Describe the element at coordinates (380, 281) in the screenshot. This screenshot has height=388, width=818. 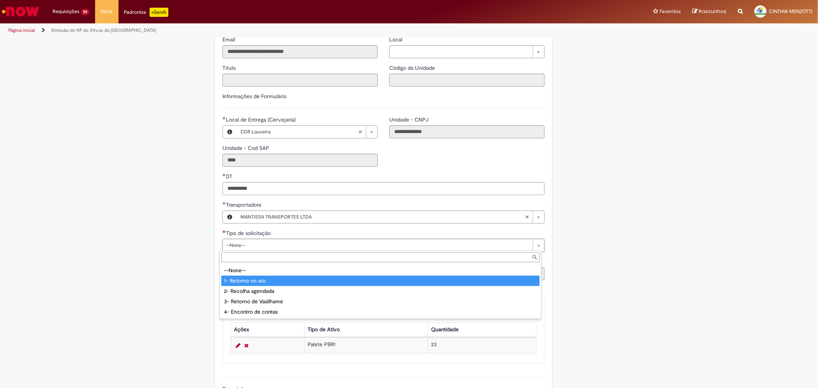
I see `div: 1- Retorno no ato` at that location.